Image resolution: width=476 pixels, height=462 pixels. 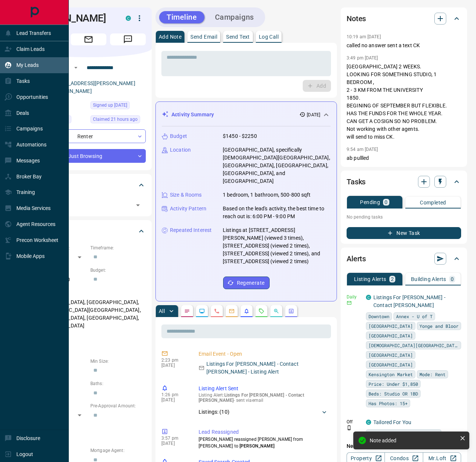 What do you see at coordinates (291, 311) in the screenshot?
I see `svg: Agent Actions` at bounding box center [291, 311].